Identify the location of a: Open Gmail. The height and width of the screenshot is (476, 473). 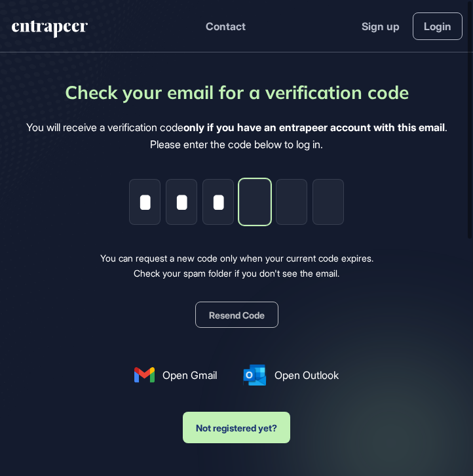
(176, 375).